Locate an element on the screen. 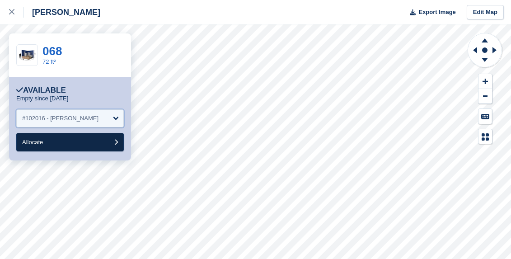  button: Keyboard Shortcuts is located at coordinates (485, 116).